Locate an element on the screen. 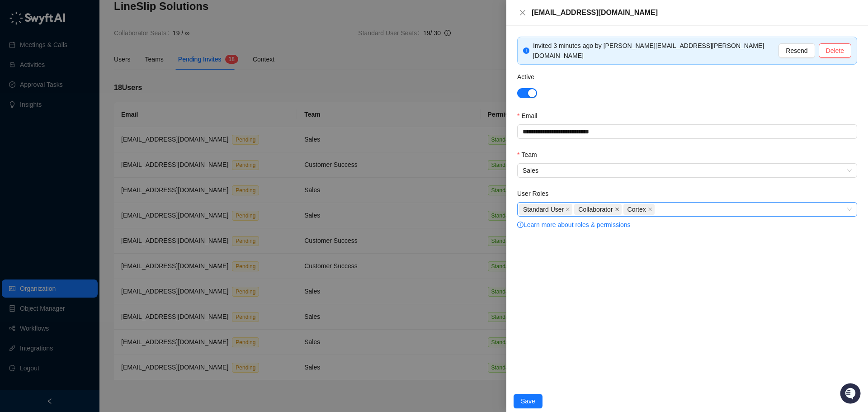  p: Welcome 👋 is located at coordinates (87, 43).